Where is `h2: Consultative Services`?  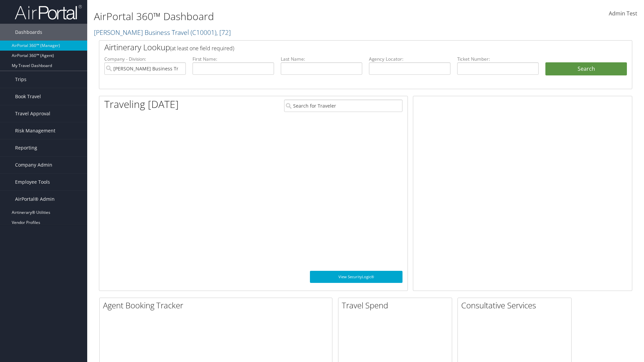
h2: Consultative Services is located at coordinates (516, 305).